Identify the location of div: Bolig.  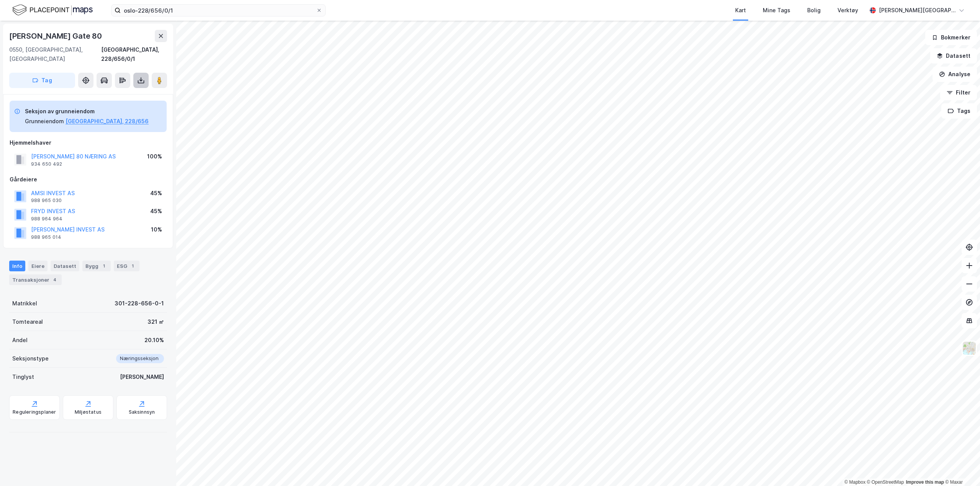
(813, 10).